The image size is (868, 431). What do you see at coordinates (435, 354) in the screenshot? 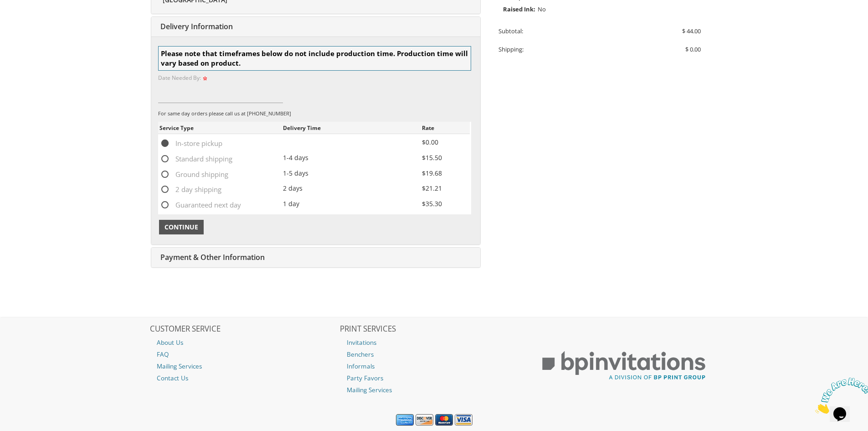
I see `a: Benchers` at bounding box center [435, 354].